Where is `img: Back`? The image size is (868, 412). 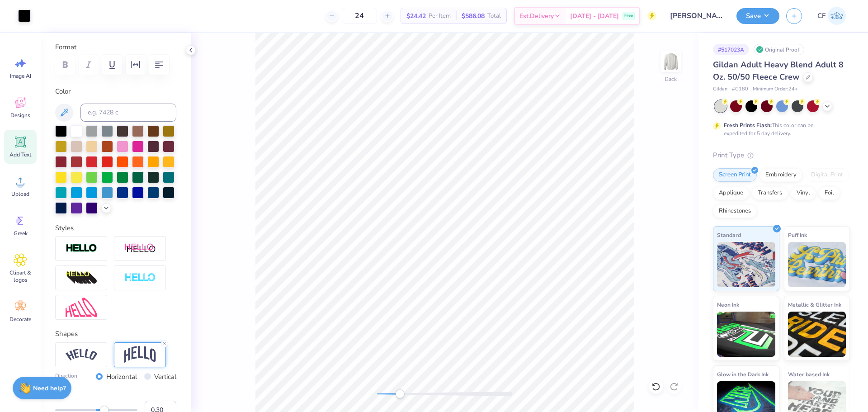 img: Back is located at coordinates (671, 62).